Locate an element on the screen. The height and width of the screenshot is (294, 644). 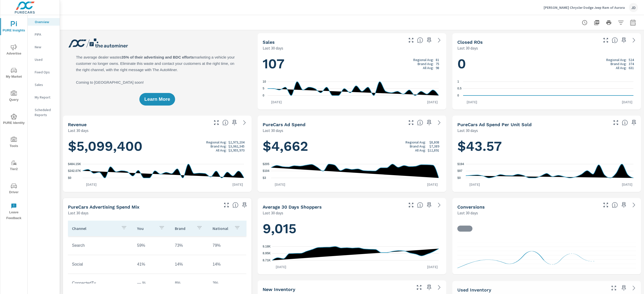
p: $7,389 is located at coordinates (434, 146).